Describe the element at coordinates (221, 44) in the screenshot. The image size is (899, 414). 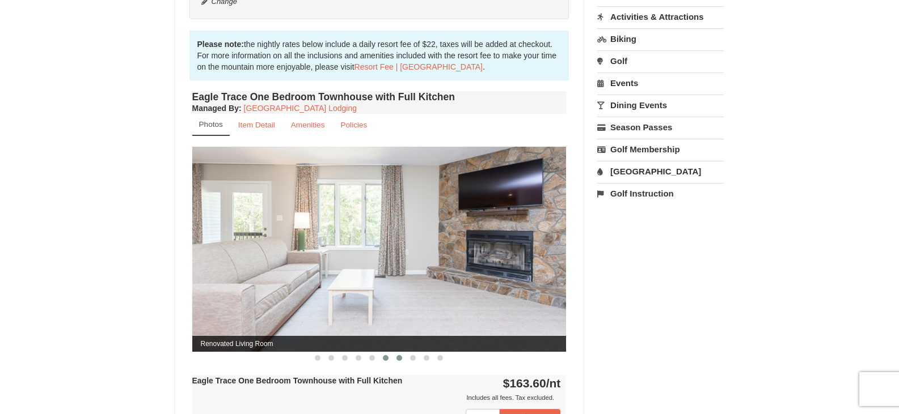
I see `strong: Please note:` at that location.